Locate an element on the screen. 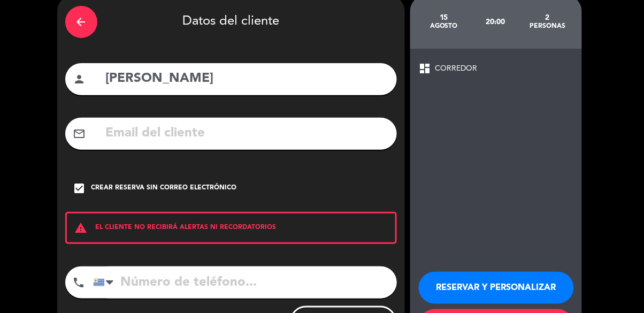 The width and height of the screenshot is (644, 313). input: Número de teléfono... is located at coordinates (245, 283).